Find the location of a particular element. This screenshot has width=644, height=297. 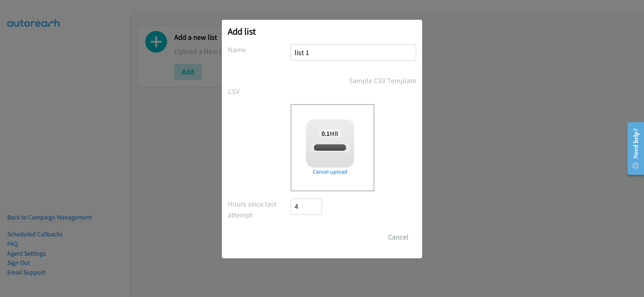

h2: Add list is located at coordinates (322, 31).